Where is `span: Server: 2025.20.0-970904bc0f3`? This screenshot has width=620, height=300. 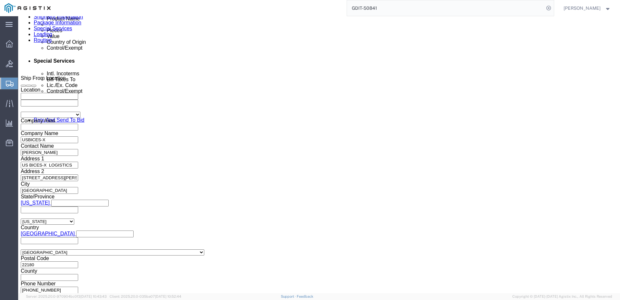
span: Server: 2025.20.0-970904bc0f3 is located at coordinates (66, 296).